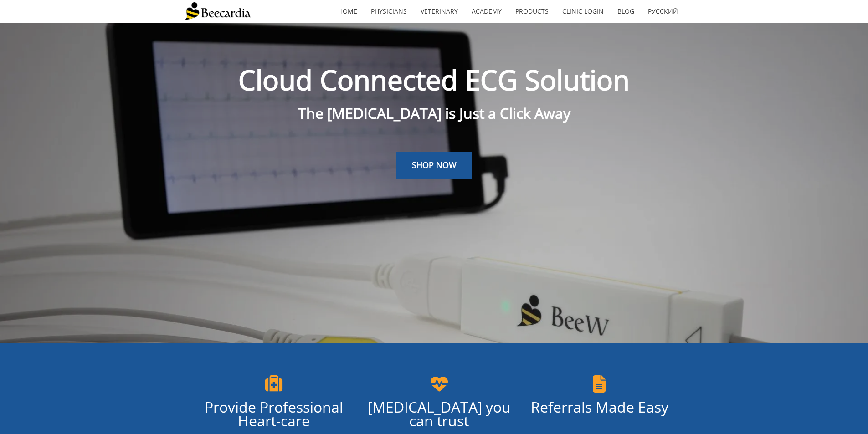 The height and width of the screenshot is (434, 868). Describe the element at coordinates (600, 406) in the screenshot. I see `span: Referrals Made Easy` at that location.